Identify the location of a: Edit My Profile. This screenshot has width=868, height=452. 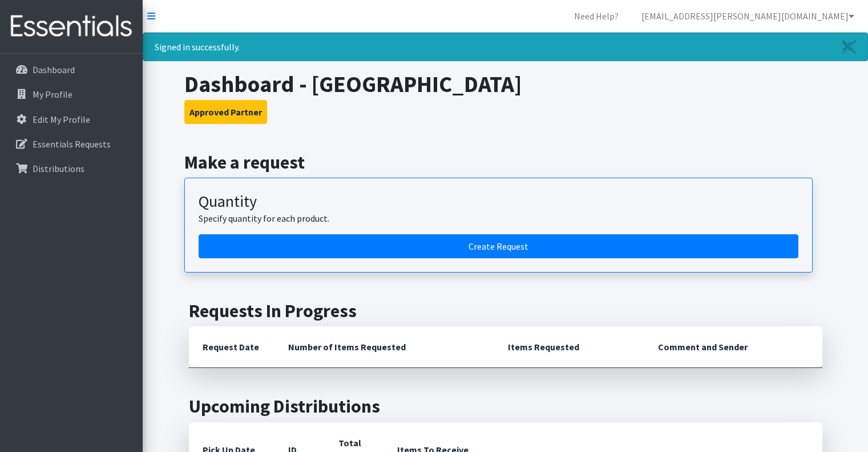
(71, 119).